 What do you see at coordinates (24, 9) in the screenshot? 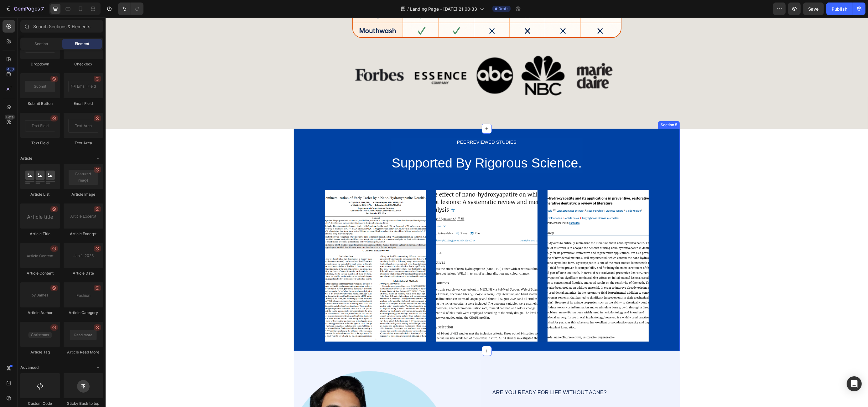
I see `button: 7` at bounding box center [24, 9].